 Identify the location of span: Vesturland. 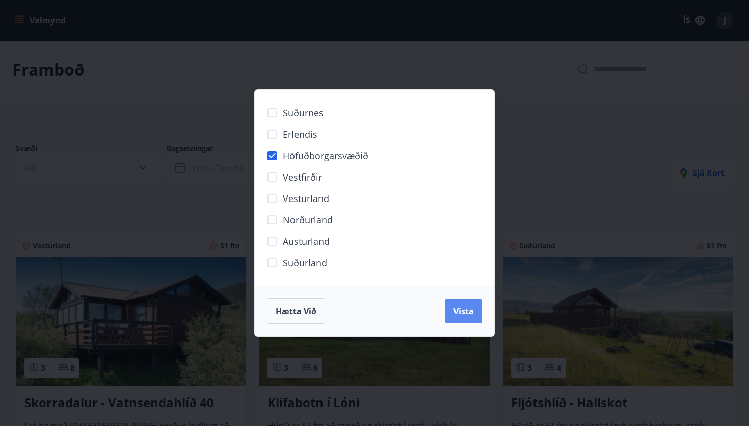
(306, 198).